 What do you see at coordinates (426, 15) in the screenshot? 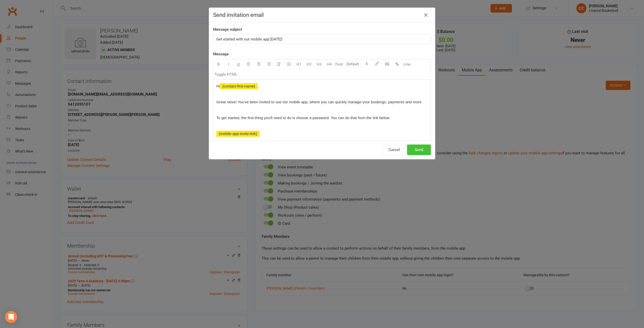
I see `button: Close` at bounding box center [426, 15].